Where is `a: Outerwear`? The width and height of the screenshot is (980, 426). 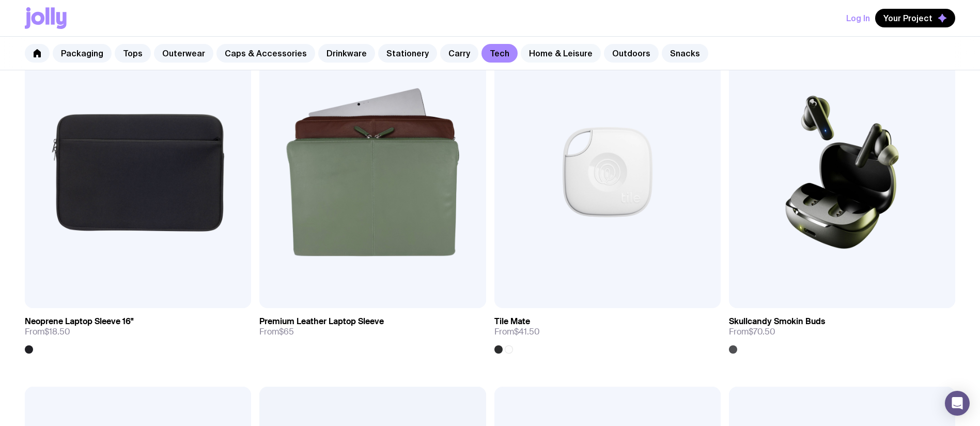 a: Outerwear is located at coordinates (183, 53).